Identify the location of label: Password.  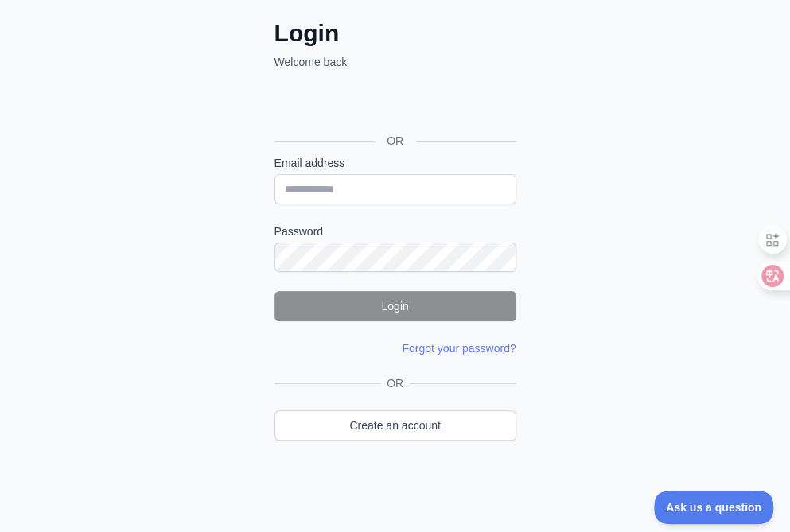
(396, 231).